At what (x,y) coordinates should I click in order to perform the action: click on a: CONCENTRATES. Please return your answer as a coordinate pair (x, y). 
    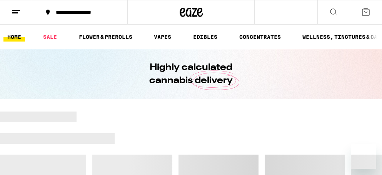
    Looking at the image, I should click on (260, 37).